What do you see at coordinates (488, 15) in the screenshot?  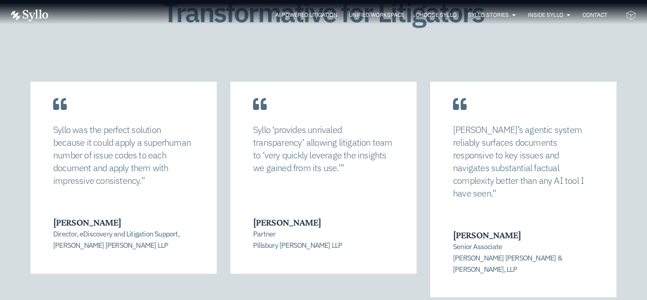 I see `span: Syllo Stories` at bounding box center [488, 15].